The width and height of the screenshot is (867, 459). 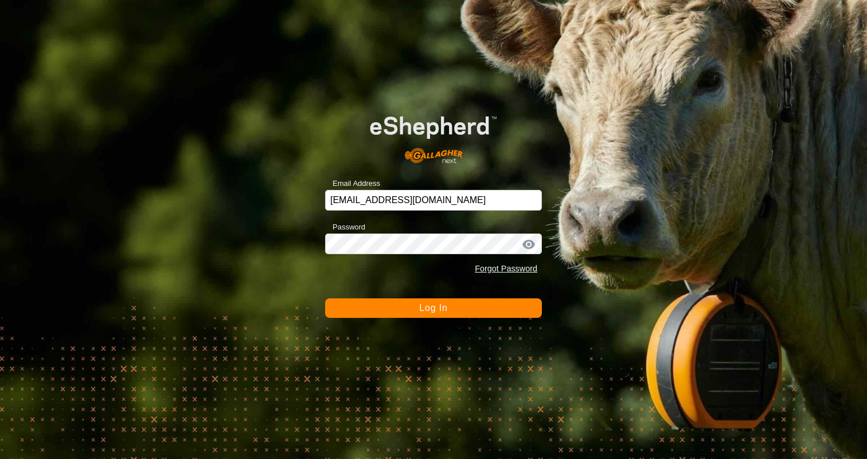 What do you see at coordinates (506, 268) in the screenshot?
I see `a: Forgot Password` at bounding box center [506, 268].